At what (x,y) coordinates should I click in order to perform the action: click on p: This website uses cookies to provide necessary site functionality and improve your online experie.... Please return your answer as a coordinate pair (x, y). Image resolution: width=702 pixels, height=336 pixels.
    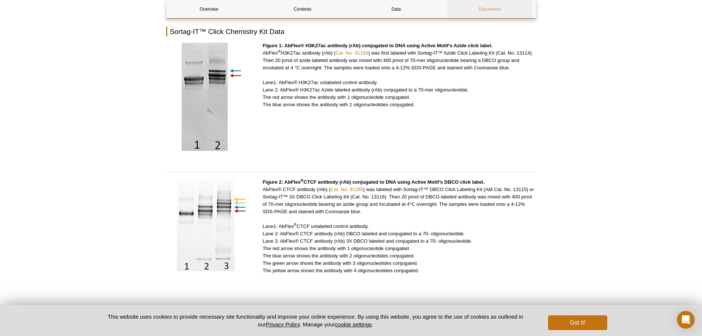
    Looking at the image, I should click on (315, 320).